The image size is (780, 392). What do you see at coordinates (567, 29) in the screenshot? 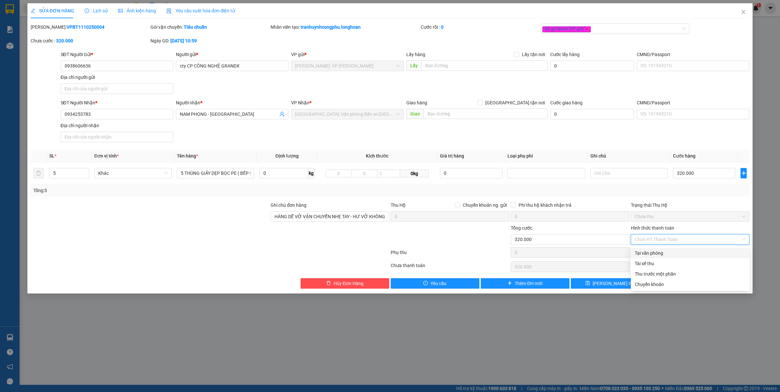
I see `span: Đã gọi khách (VP gửi)` at bounding box center [567, 29].